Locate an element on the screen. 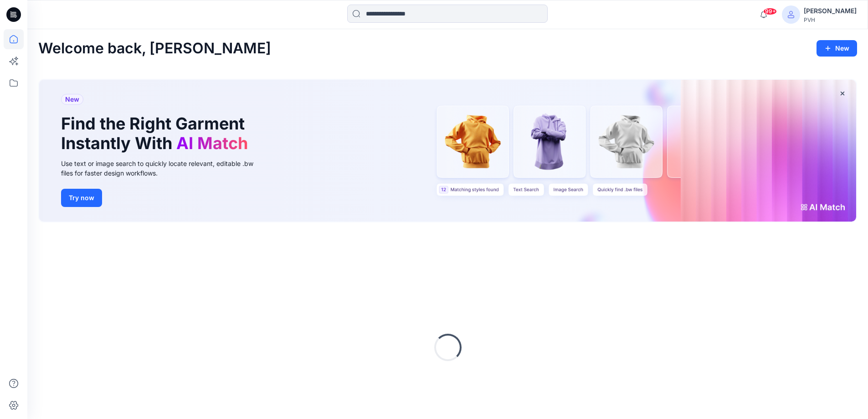 The width and height of the screenshot is (868, 419). svg: avatar is located at coordinates (791, 15).